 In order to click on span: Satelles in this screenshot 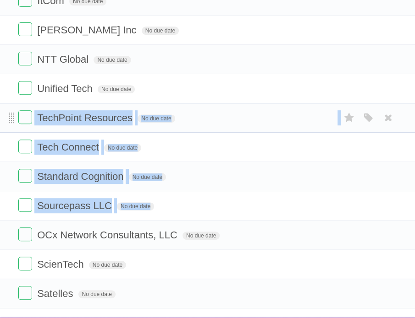, I will do `click(56, 294)`.